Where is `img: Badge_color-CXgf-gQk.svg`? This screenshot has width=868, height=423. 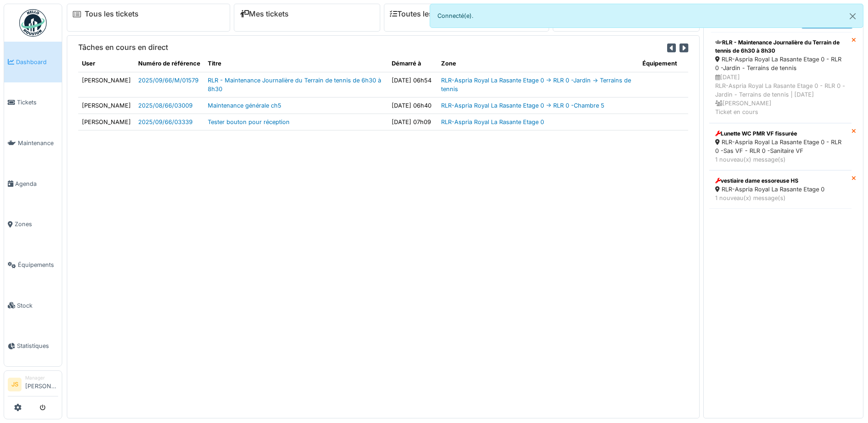 img: Badge_color-CXgf-gQk.svg is located at coordinates (33, 23).